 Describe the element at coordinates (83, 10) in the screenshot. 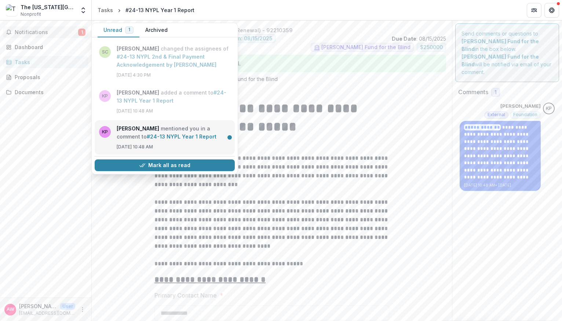

I see `button: Open entity switcher` at that location.